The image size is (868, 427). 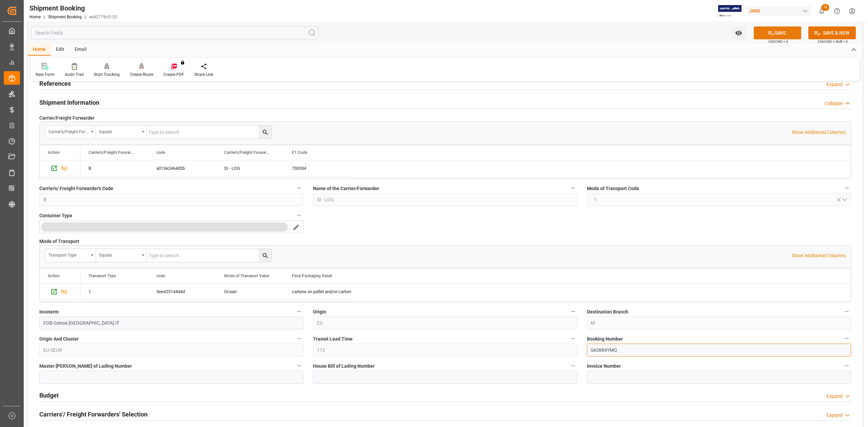 I want to click on span: Destination Branch, so click(x=608, y=312).